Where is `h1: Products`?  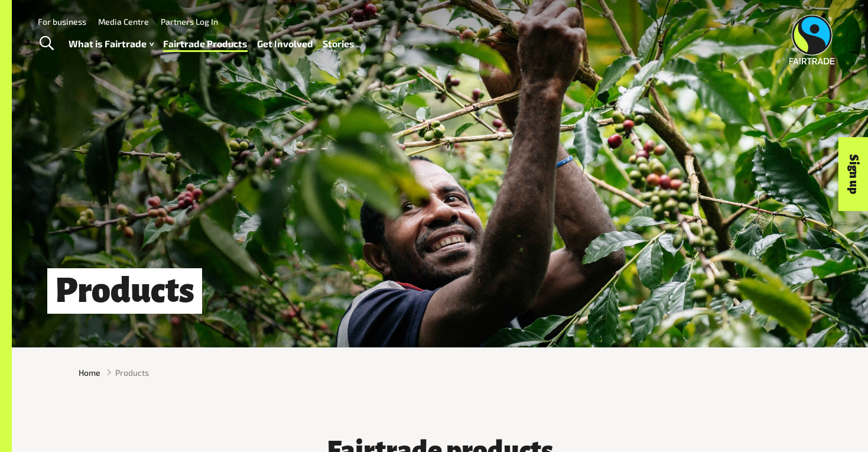 h1: Products is located at coordinates (124, 290).